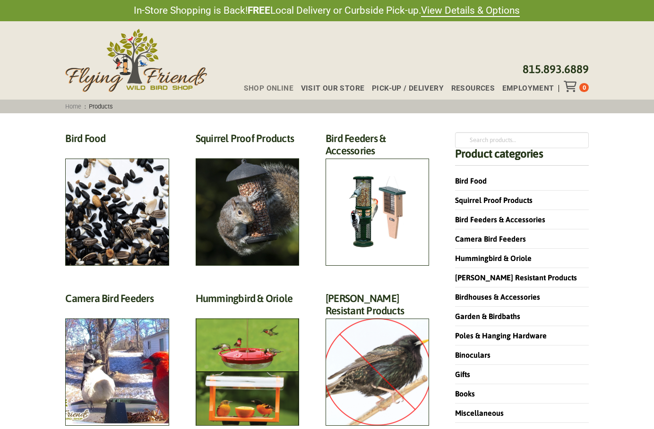 Image resolution: width=654 pixels, height=429 pixels. I want to click on a: Visit Our Store, so click(329, 88).